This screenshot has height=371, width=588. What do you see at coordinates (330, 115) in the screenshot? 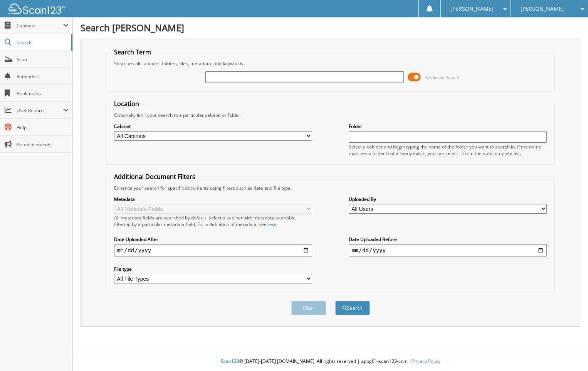
I see `div: Optionally limit your search to a particular cabinet or folder` at bounding box center [330, 115].